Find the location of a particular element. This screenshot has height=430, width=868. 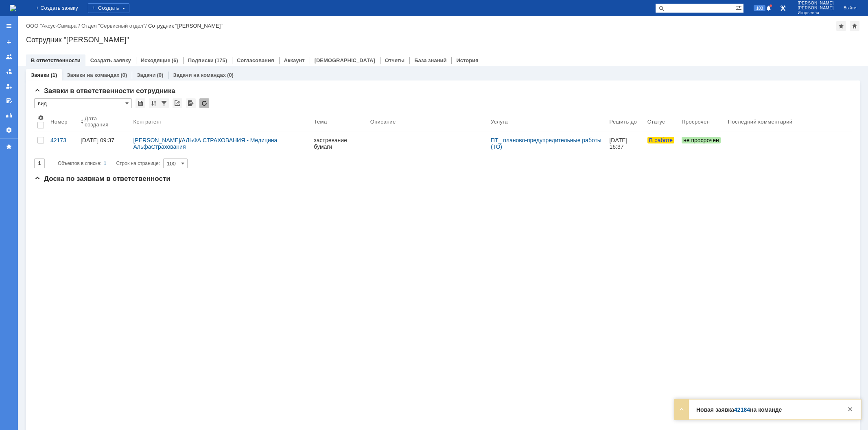

th: Номер is located at coordinates (63, 121).